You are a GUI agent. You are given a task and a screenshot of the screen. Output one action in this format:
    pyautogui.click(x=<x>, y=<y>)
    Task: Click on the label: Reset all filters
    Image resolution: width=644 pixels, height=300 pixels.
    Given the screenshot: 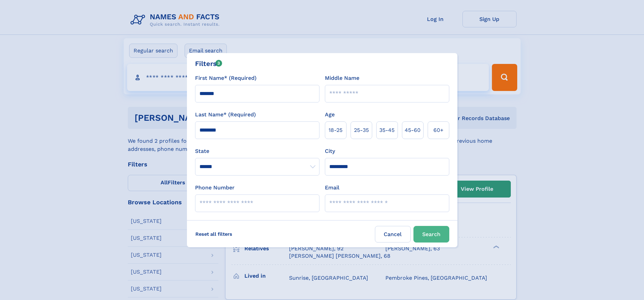 What is the action you would take?
    pyautogui.click(x=214, y=234)
    